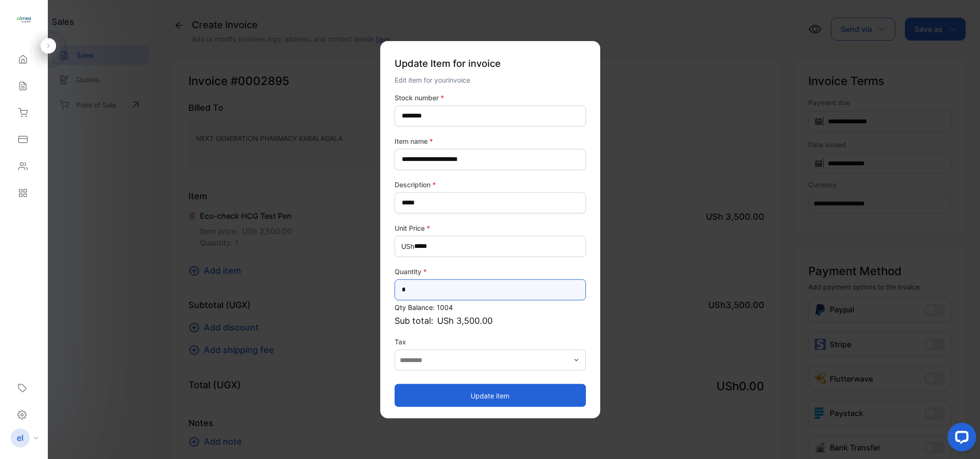  What do you see at coordinates (433, 79) in the screenshot?
I see `span: Edit item for your invoice` at bounding box center [433, 79].